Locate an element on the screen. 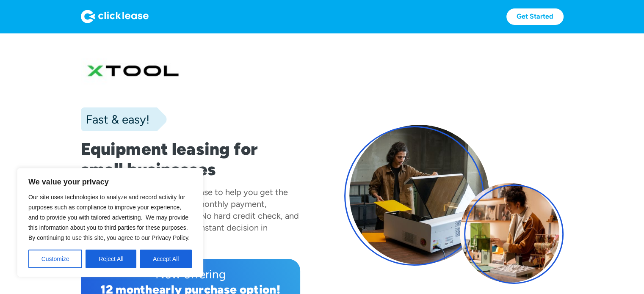  button: Customize is located at coordinates (55, 259).